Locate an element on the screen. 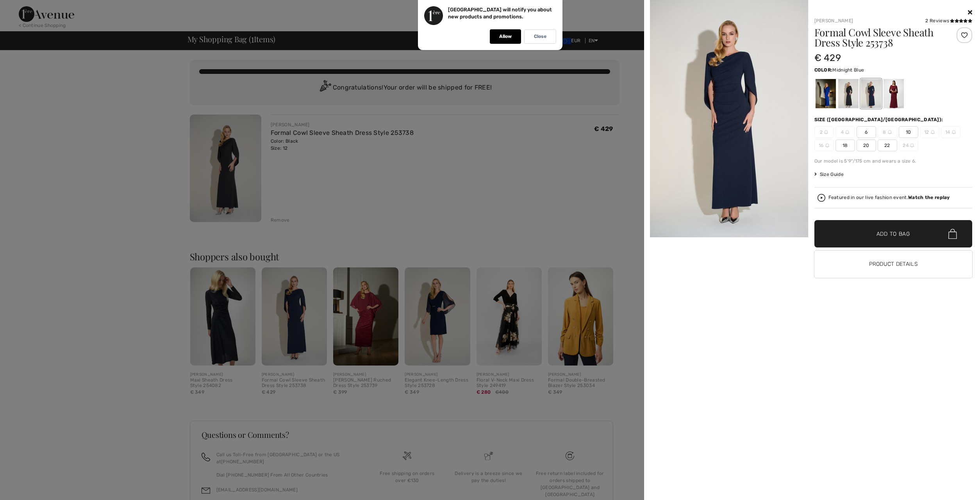 This screenshot has height=500, width=980. div: Black is located at coordinates (848, 94).